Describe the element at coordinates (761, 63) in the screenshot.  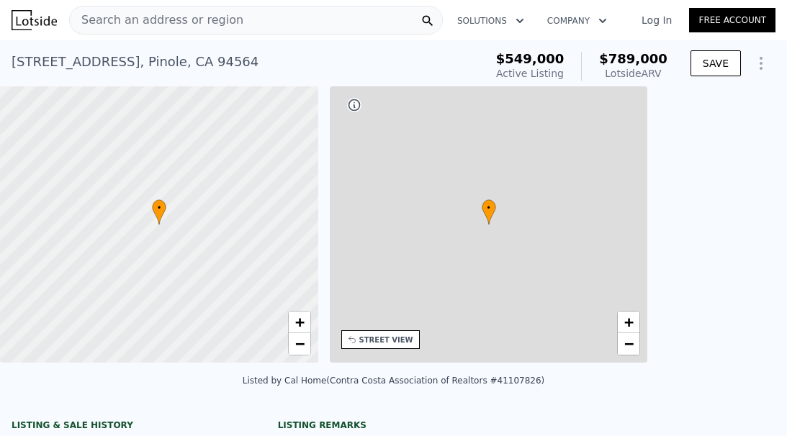
I see `button: Show Options` at that location.